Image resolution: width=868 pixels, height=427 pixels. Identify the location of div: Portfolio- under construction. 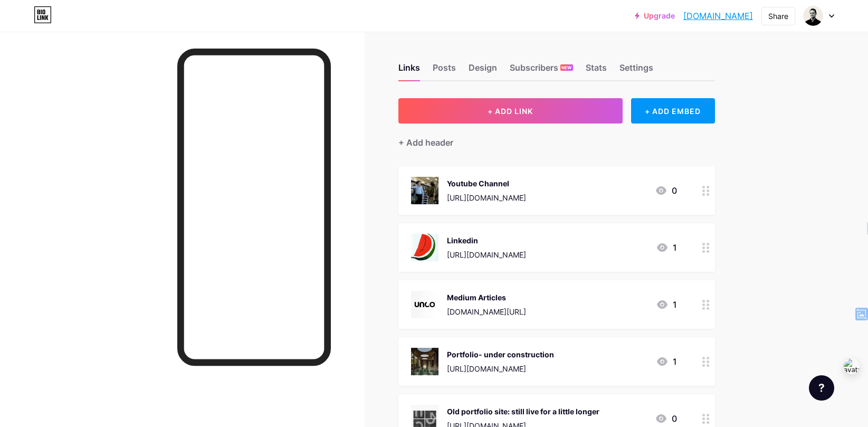
(500, 354).